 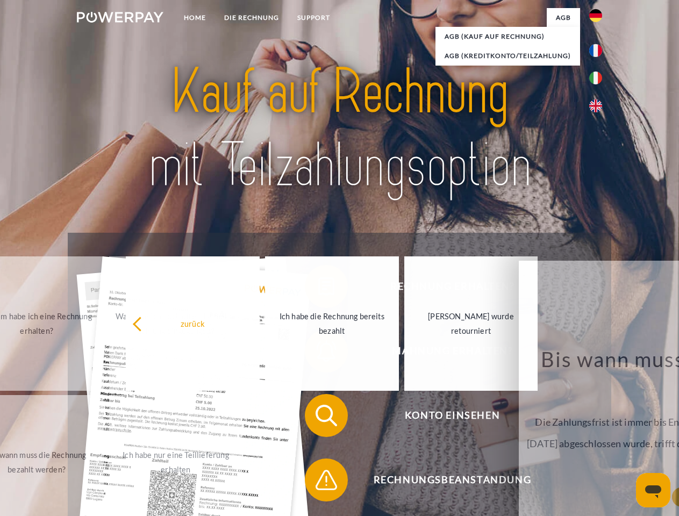 What do you see at coordinates (596, 51) in the screenshot?
I see `img: fr` at bounding box center [596, 51].